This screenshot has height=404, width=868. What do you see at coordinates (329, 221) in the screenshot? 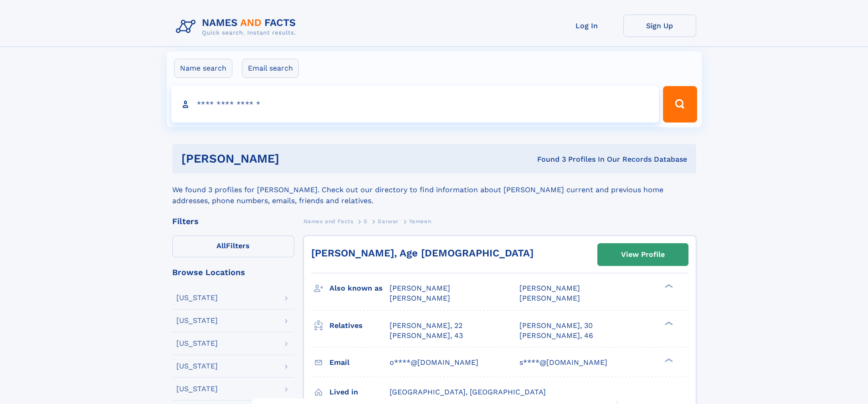
I see `a: Names and Facts` at bounding box center [329, 221].